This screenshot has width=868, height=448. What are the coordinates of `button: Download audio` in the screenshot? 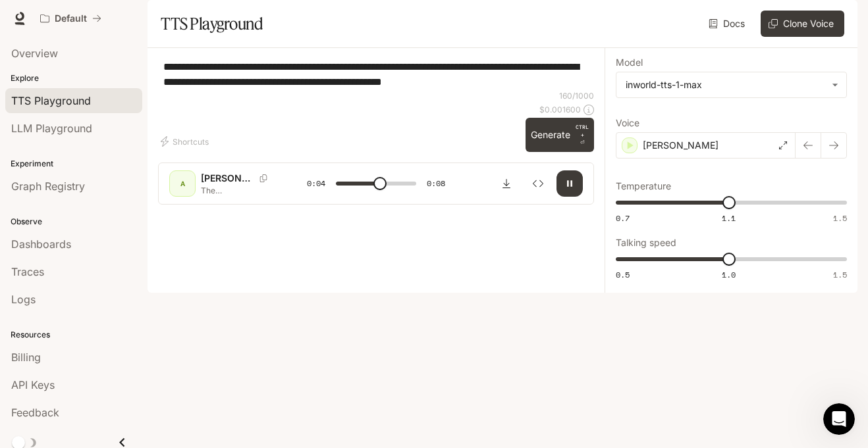 It's located at (506, 183).